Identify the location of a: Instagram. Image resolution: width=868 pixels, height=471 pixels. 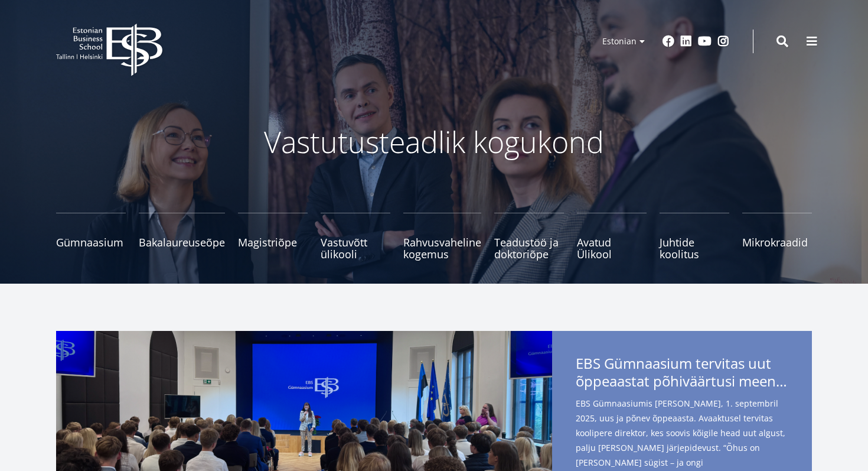
(723, 41).